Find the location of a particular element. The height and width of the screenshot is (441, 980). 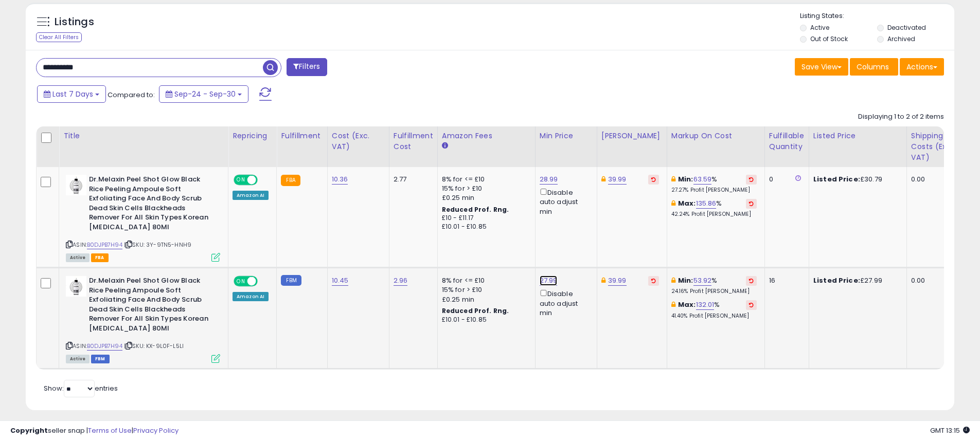

button: Sep-24 - Sep-30 is located at coordinates (204, 94).